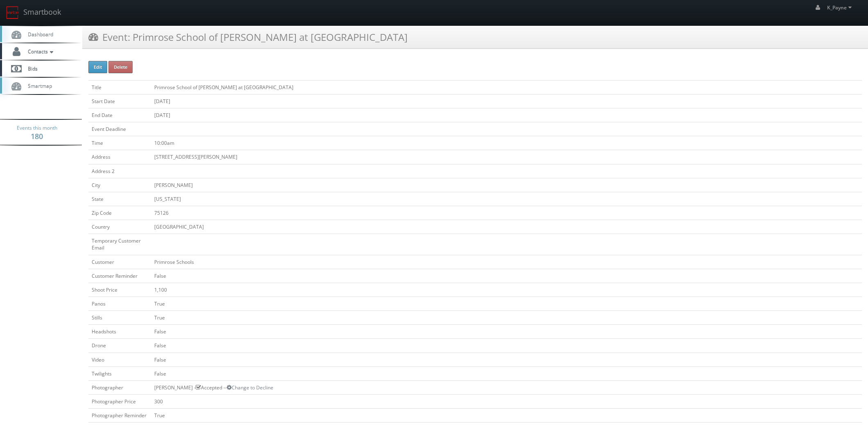 The width and height of the screenshot is (868, 425). Describe the element at coordinates (119, 244) in the screenshot. I see `td: Temporary Customer Email` at that location.